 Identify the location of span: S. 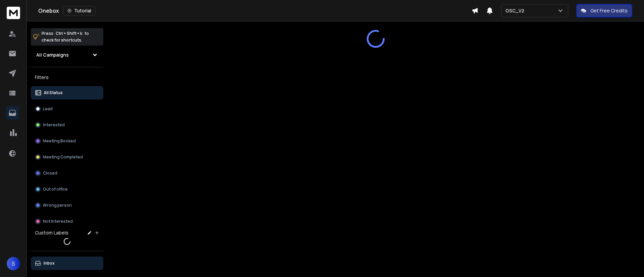
(13, 264).